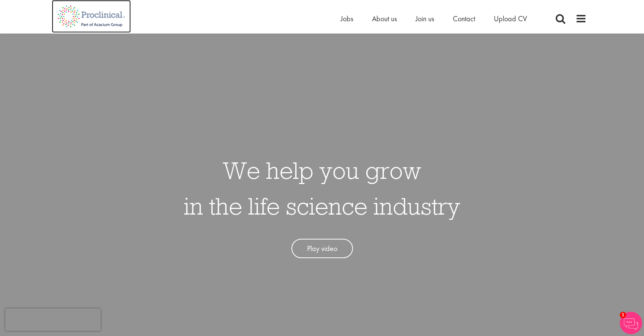 The image size is (644, 336). Describe the element at coordinates (384, 19) in the screenshot. I see `a: About us` at that location.